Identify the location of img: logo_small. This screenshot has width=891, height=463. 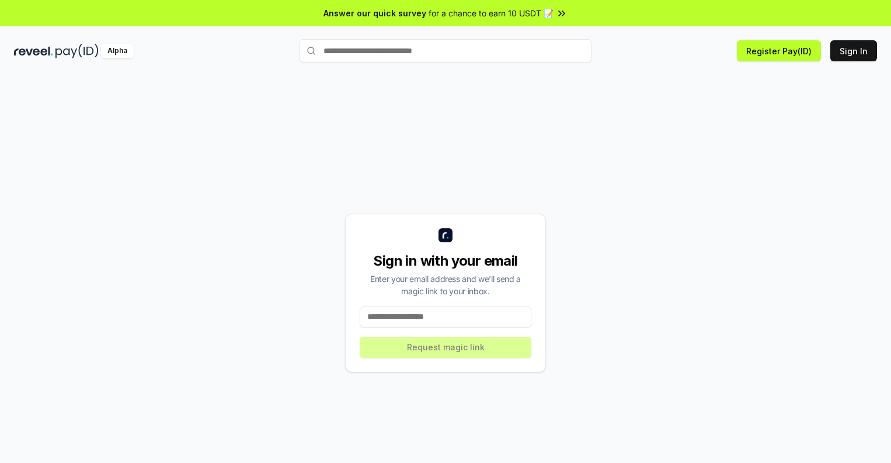
(446, 235).